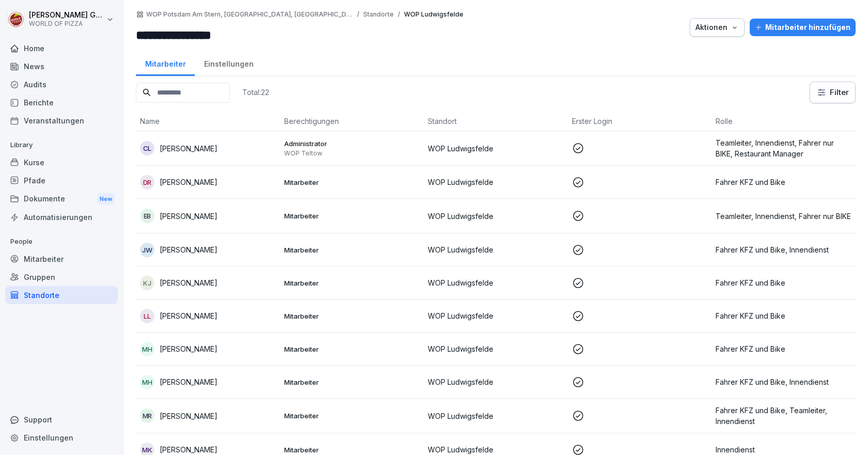 The width and height of the screenshot is (868, 455). I want to click on div: CL, so click(147, 148).